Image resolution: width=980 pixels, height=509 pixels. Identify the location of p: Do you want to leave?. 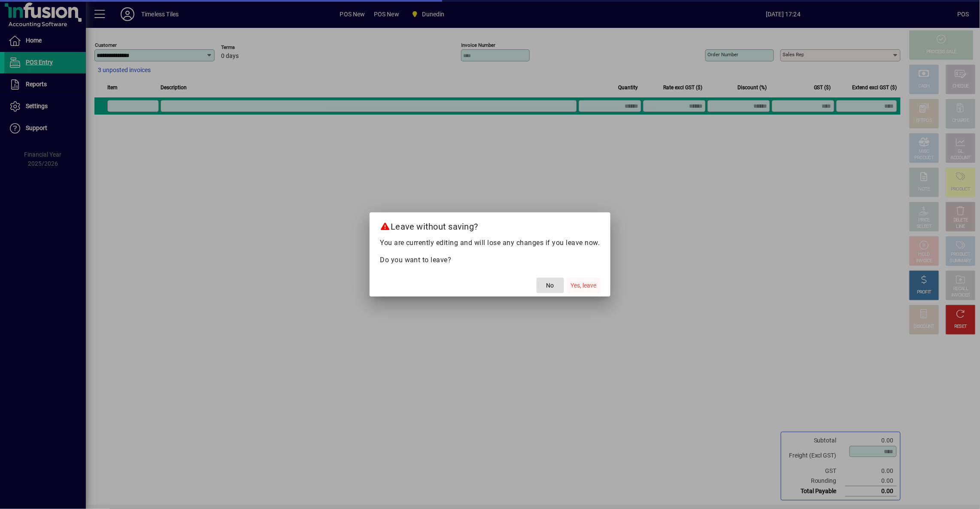
(490, 260).